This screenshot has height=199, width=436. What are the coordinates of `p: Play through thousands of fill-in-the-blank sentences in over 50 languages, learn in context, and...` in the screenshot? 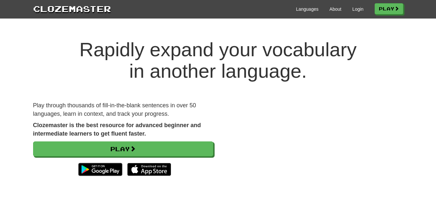 It's located at (123, 109).